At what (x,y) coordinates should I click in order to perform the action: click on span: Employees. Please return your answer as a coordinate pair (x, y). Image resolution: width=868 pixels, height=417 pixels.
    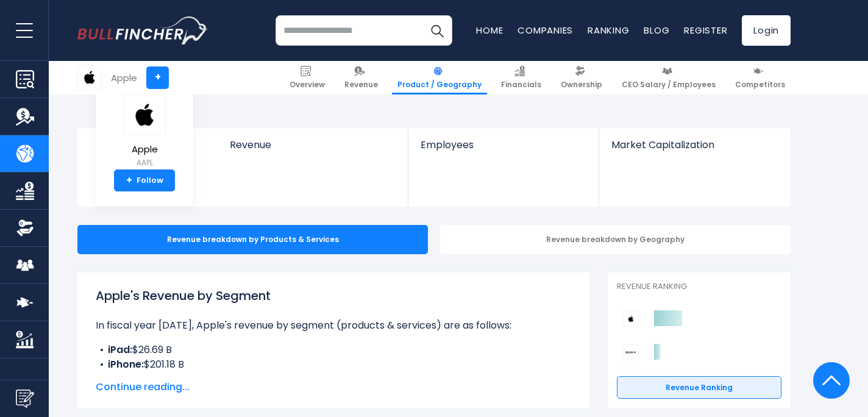
    Looking at the image, I should click on (503, 144).